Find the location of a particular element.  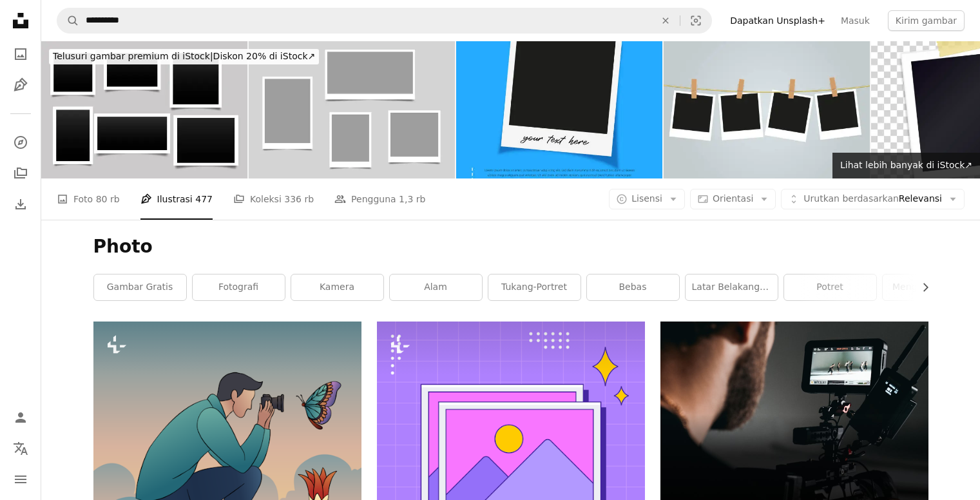

form: Temuka visual di seluruh situs is located at coordinates (384, 21).